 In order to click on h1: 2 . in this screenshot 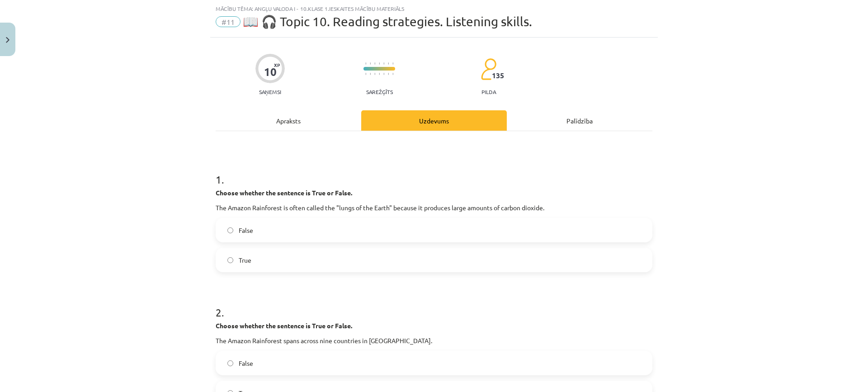, I will do `click(434, 304)`.